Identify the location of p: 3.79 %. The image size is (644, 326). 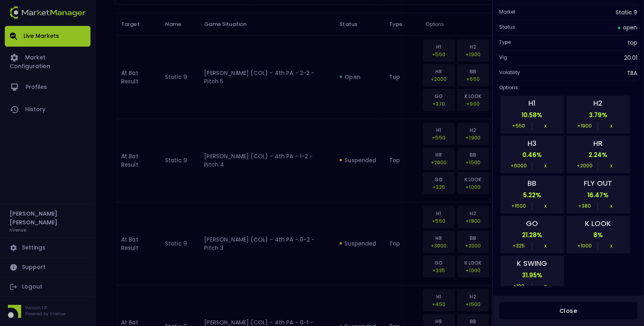
(598, 115).